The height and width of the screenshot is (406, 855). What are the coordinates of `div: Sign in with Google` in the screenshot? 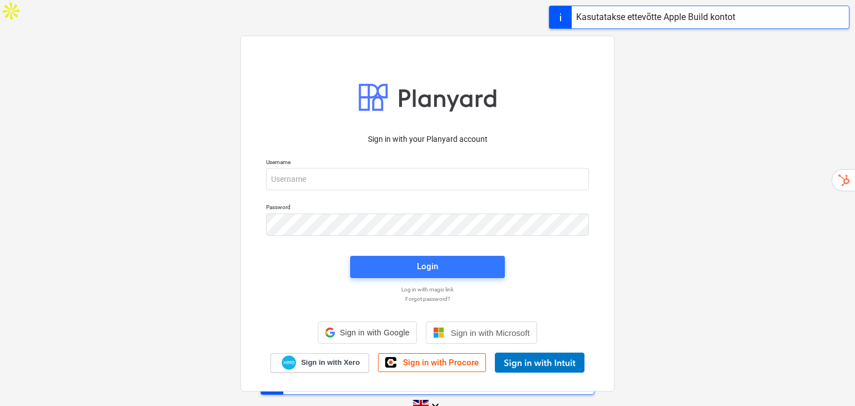 It's located at (367, 333).